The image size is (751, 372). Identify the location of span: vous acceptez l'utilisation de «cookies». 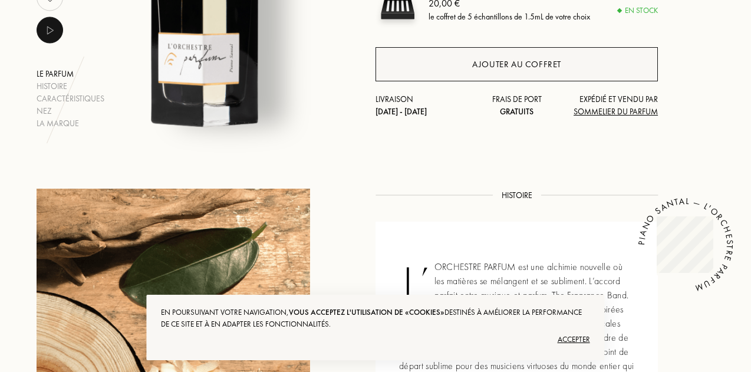
(366, 312).